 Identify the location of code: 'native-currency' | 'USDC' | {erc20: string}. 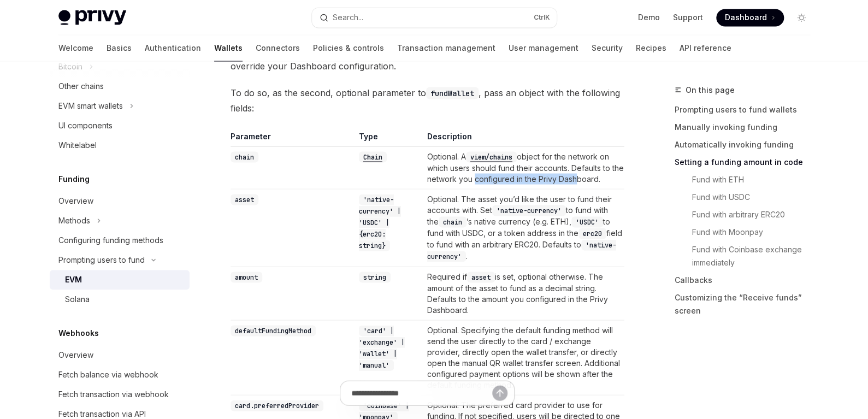
(379, 222).